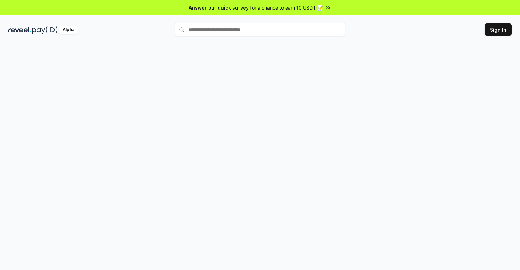  What do you see at coordinates (286, 7) in the screenshot?
I see `span: for a chance to earn 10 USDT 📝` at bounding box center [286, 7].